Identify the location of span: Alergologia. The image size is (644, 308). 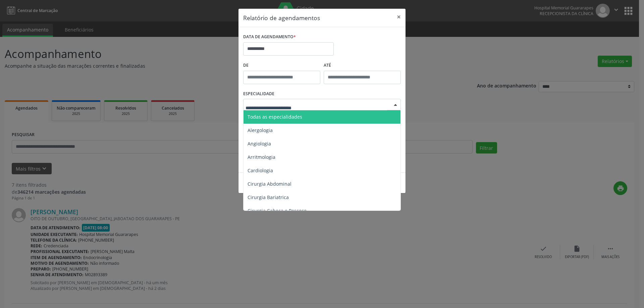
(260, 130).